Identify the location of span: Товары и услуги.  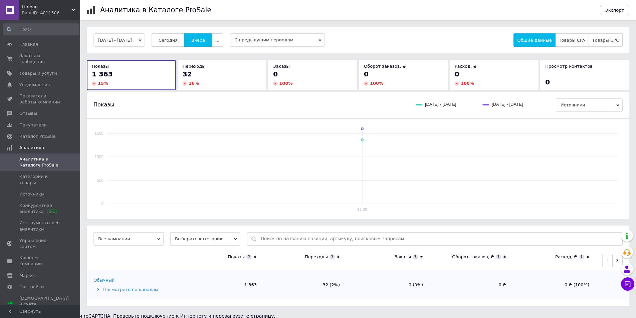
(38, 73).